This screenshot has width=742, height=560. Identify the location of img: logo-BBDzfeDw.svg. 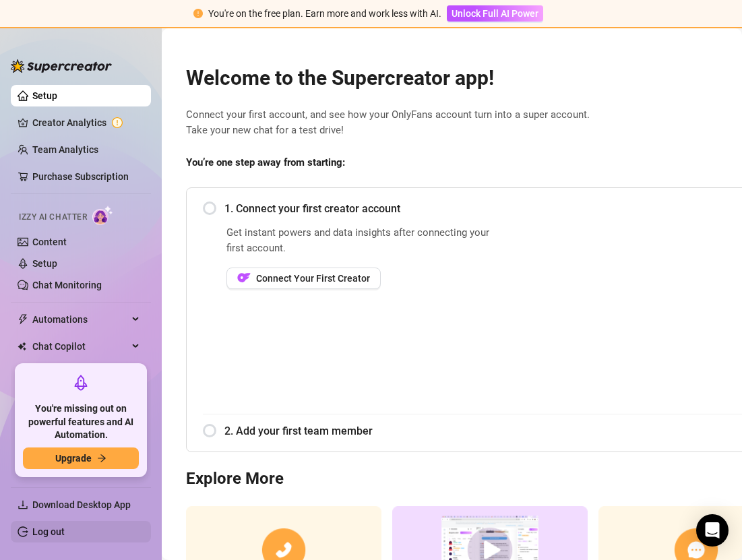
(62, 66).